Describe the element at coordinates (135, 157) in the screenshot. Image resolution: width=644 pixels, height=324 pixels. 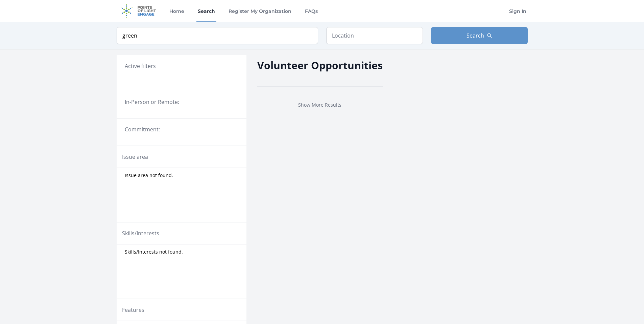
I see `legend: Issue area` at that location.